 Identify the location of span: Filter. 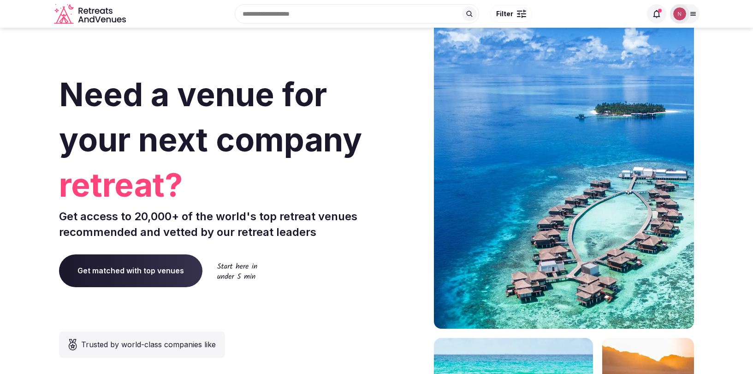
(505, 14).